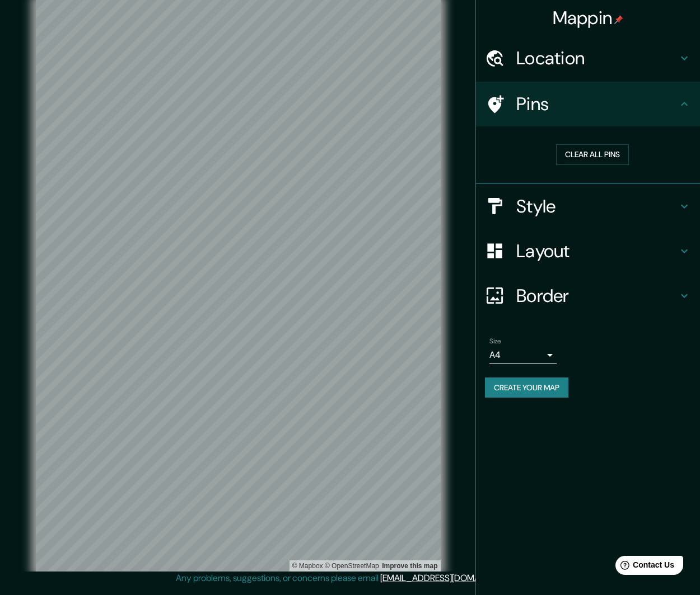 The width and height of the screenshot is (700, 595). What do you see at coordinates (588, 104) in the screenshot?
I see `div: Pins` at bounding box center [588, 104].